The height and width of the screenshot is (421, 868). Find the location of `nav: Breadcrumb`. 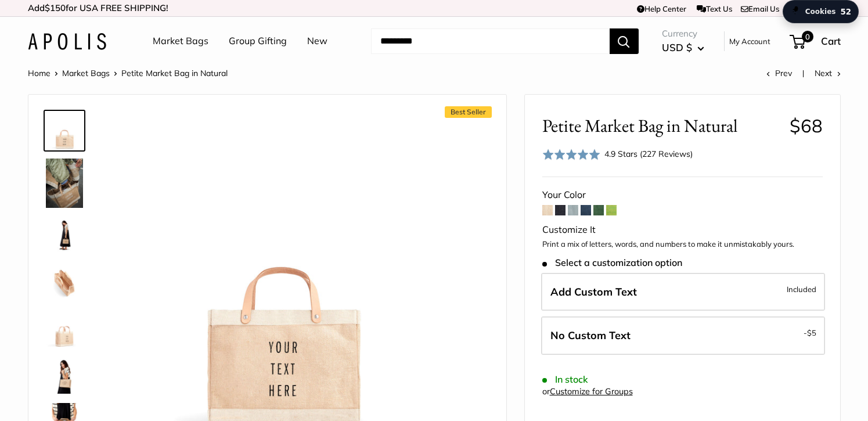

nav: Breadcrumb is located at coordinates (128, 73).